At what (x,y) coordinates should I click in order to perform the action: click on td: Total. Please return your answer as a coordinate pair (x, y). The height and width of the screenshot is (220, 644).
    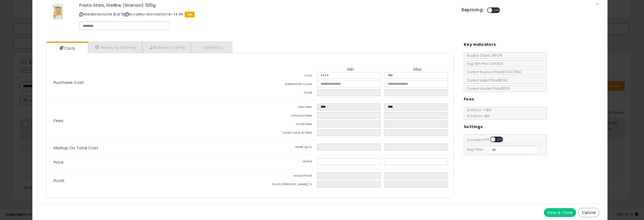
    Looking at the image, I should click on (283, 93).